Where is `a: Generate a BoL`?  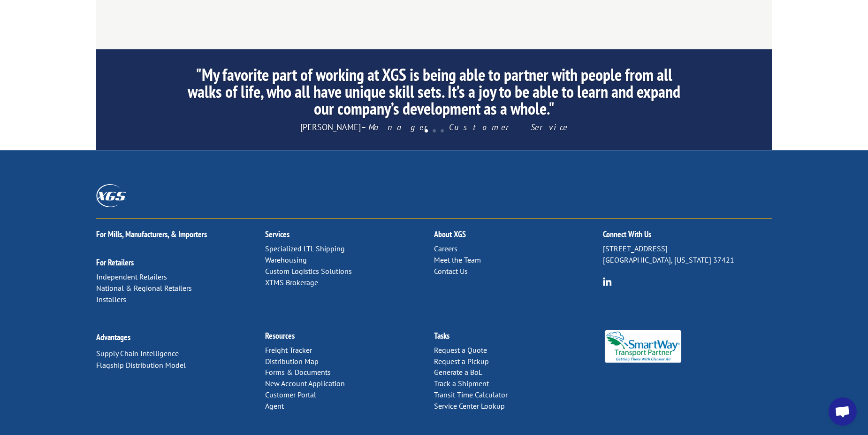 a: Generate a BoL is located at coordinates (458, 372).